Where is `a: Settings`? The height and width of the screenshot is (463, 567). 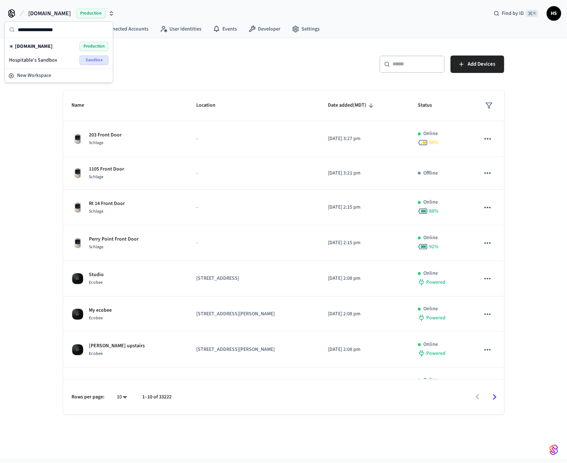
a: Settings is located at coordinates (306, 29).